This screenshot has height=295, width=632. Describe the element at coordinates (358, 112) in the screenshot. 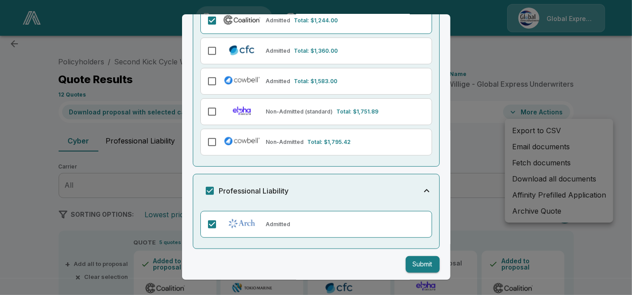

I see `p: Total: $1,751.89` at that location.